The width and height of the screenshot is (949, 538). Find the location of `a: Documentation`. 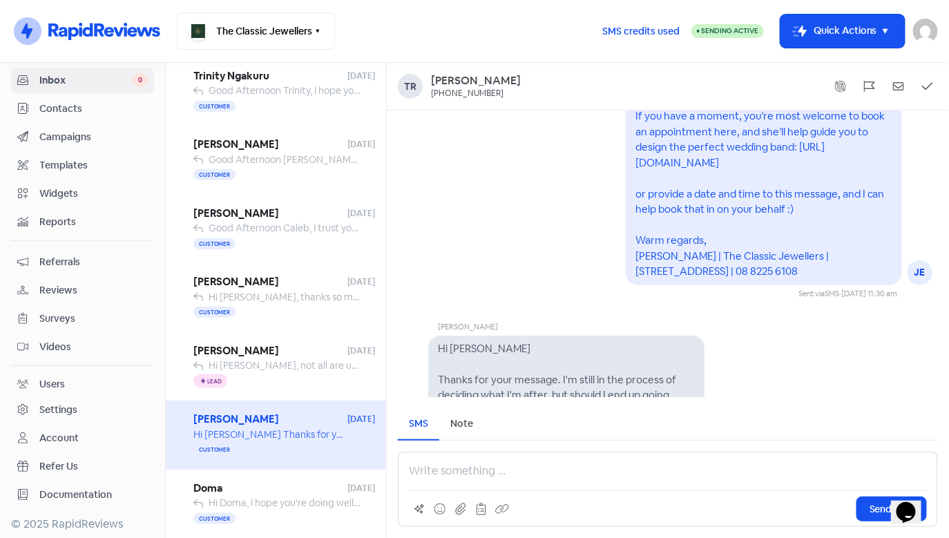

a: Documentation is located at coordinates (82, 495).